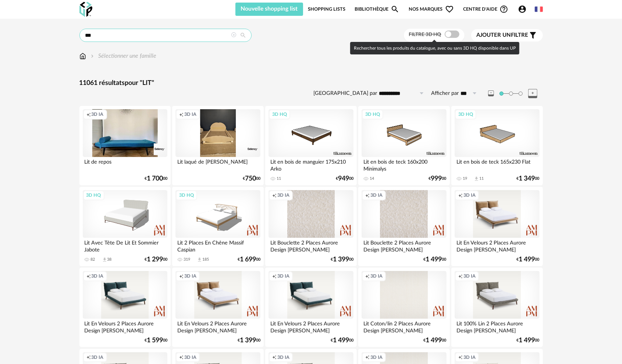 The image size is (622, 364). What do you see at coordinates (533, 36) in the screenshot?
I see `span: Filter icon` at bounding box center [533, 36].